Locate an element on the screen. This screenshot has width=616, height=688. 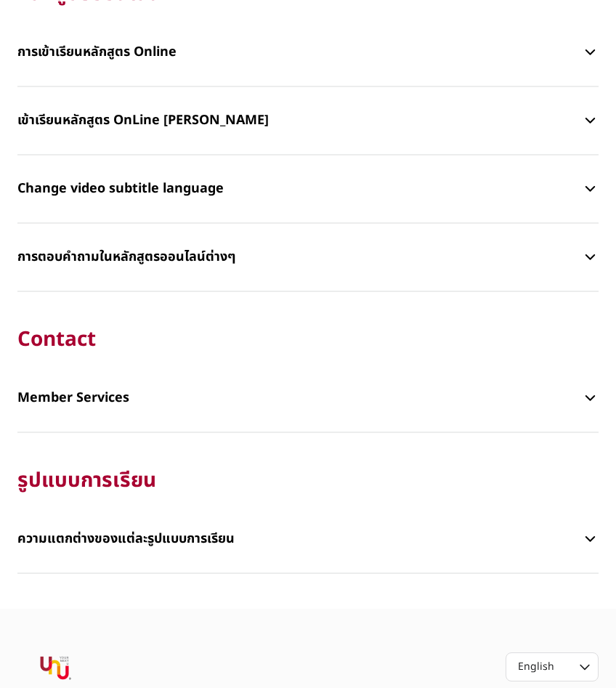
button: การเข้าเรียนหลักสูตร Online is located at coordinates (308, 52).